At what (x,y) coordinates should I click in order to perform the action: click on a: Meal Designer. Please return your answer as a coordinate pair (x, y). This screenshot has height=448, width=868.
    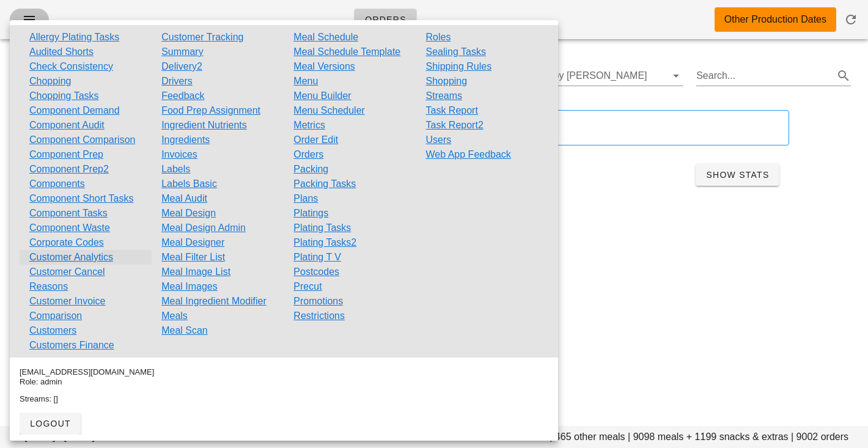
    Looking at the image, I should click on (193, 243).